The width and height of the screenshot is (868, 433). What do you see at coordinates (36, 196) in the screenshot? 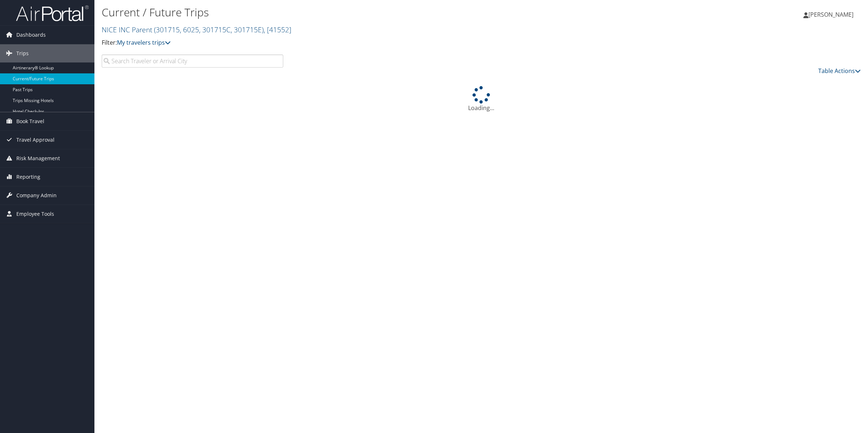
I see `span: Company Admin` at bounding box center [36, 196].